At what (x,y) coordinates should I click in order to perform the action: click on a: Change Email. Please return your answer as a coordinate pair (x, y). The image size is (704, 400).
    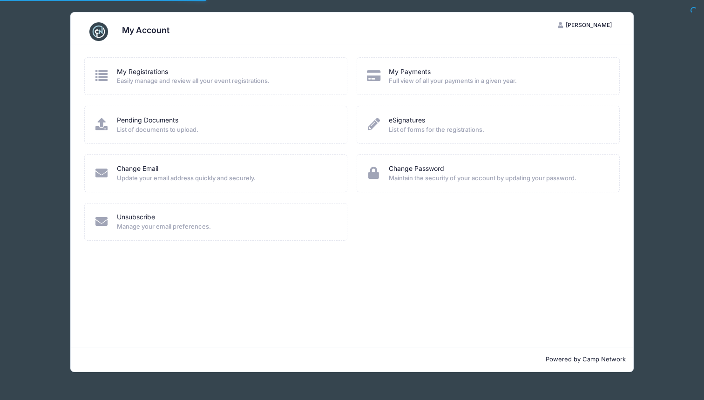
    Looking at the image, I should click on (137, 169).